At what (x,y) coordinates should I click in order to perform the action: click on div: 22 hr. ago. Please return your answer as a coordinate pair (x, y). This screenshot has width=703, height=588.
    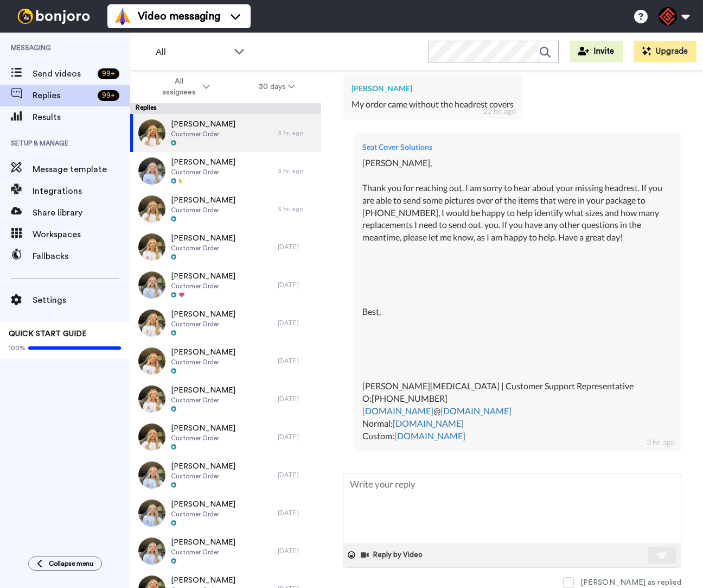
    Looking at the image, I should click on (500, 111).